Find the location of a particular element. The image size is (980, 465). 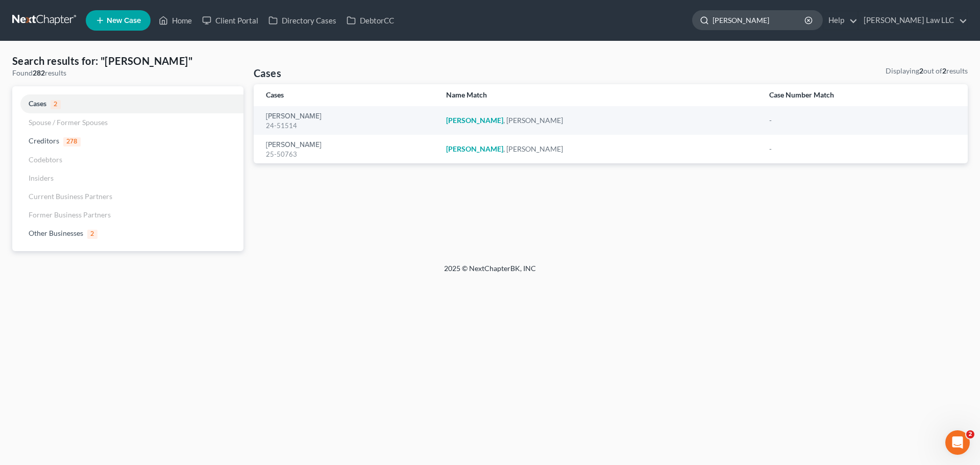

a: DebtorCC is located at coordinates (370, 20).